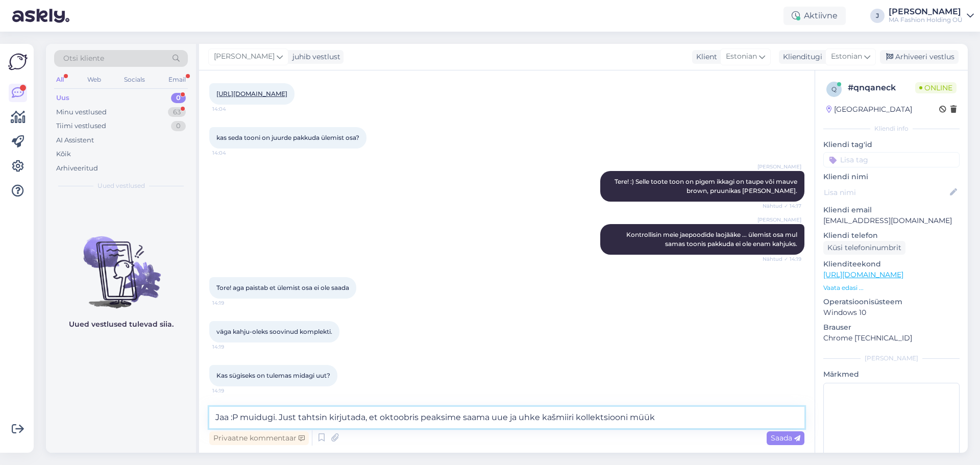 Image resolution: width=980 pixels, height=465 pixels. What do you see at coordinates (77, 168) in the screenshot?
I see `div: Arhiveeritud` at bounding box center [77, 168].